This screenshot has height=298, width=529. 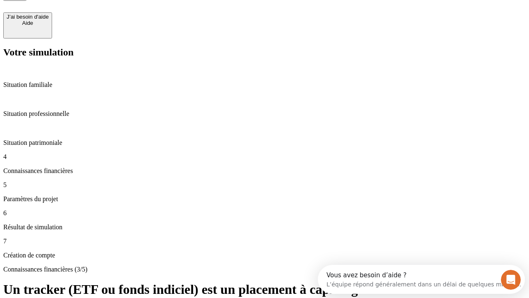 I want to click on p: Création de compte, so click(x=265, y=255).